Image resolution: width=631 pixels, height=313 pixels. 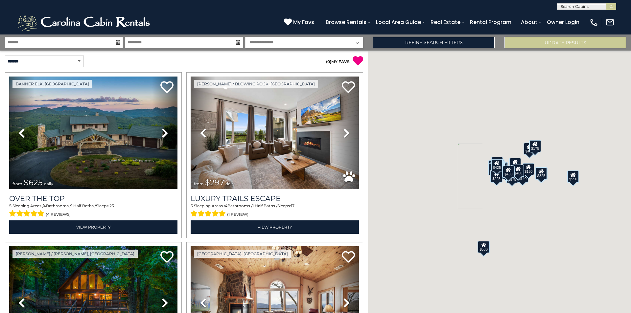 I want to click on span: 17, so click(x=293, y=206).